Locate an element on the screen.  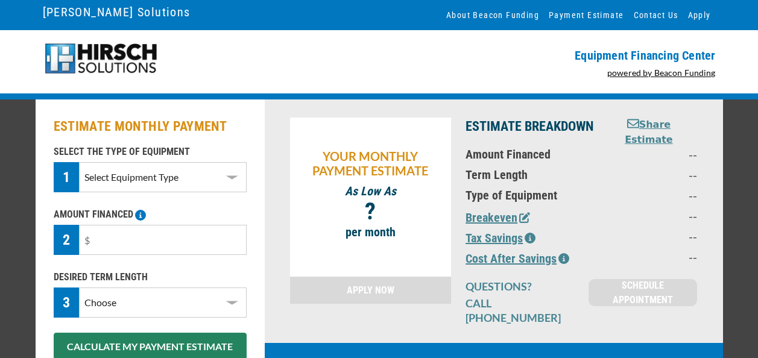
p: QUESTIONS? is located at coordinates (520, 286).